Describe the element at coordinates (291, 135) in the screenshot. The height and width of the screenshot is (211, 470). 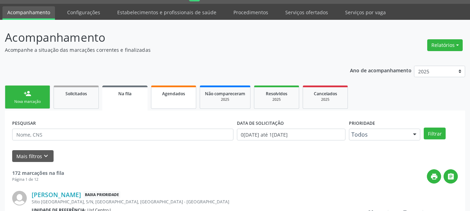
I see `input: Selecione um intervalo` at that location.